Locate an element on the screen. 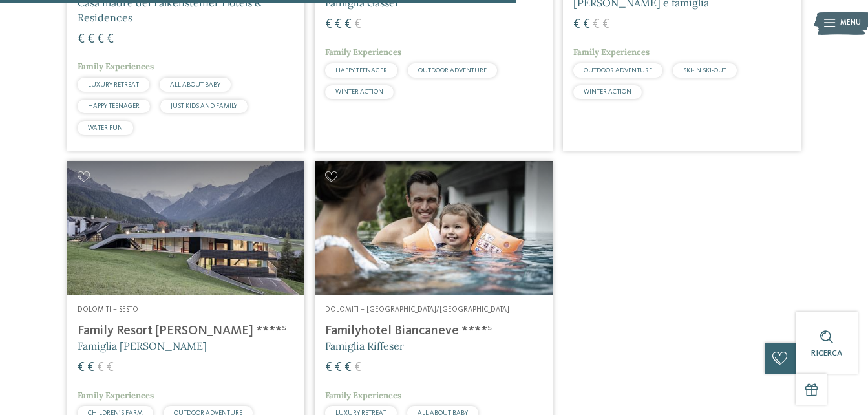 The width and height of the screenshot is (868, 415). span: Dolomiti – Sesto is located at coordinates (108, 310).